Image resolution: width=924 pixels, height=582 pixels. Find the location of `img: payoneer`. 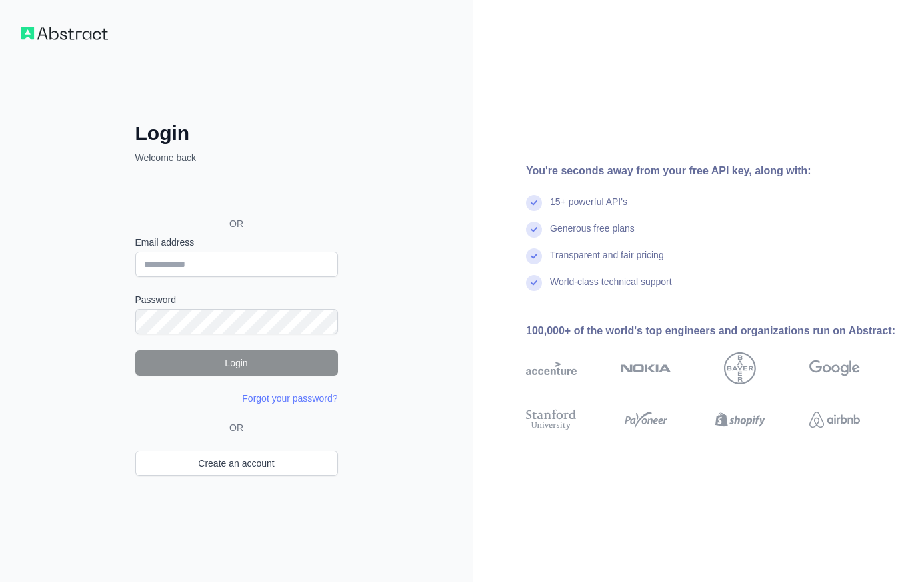

img: payoneer is located at coordinates (646, 420).